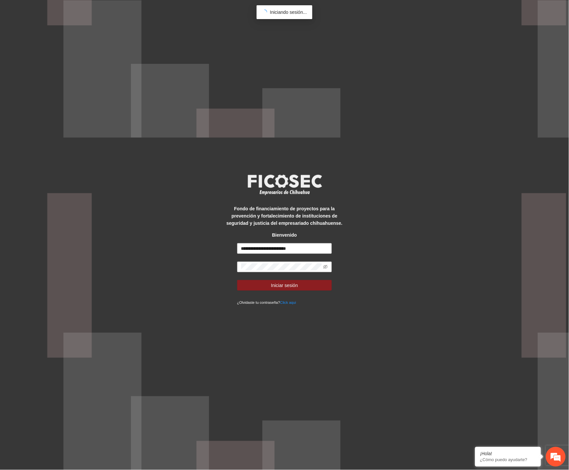 The width and height of the screenshot is (569, 470). Describe the element at coordinates (72, 38) in the screenshot. I see `div: Chatee con nosotros ahora` at that location.